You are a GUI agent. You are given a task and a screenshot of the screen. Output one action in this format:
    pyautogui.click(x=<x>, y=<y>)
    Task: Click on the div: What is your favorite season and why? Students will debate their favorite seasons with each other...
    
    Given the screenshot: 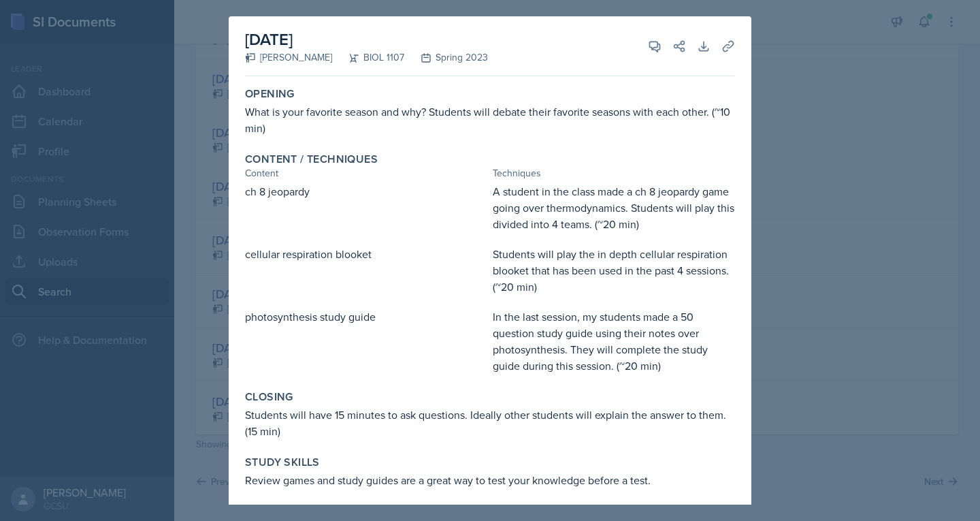 What is the action you would take?
    pyautogui.click(x=490, y=120)
    